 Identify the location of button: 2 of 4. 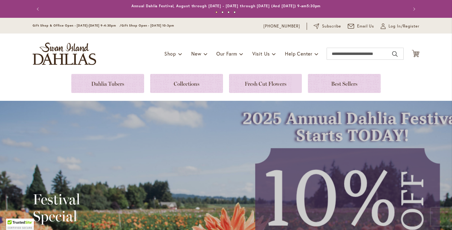
(222, 12).